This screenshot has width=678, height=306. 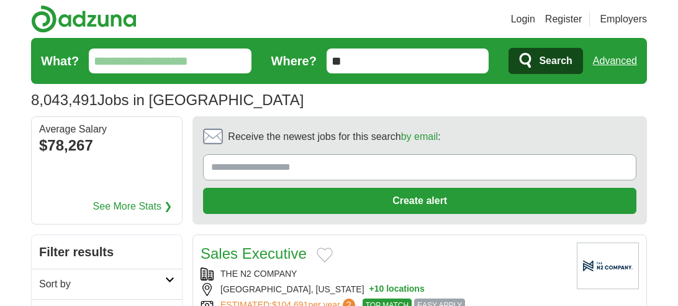 What do you see at coordinates (107, 283) in the screenshot?
I see `a: Sort by` at bounding box center [107, 283].